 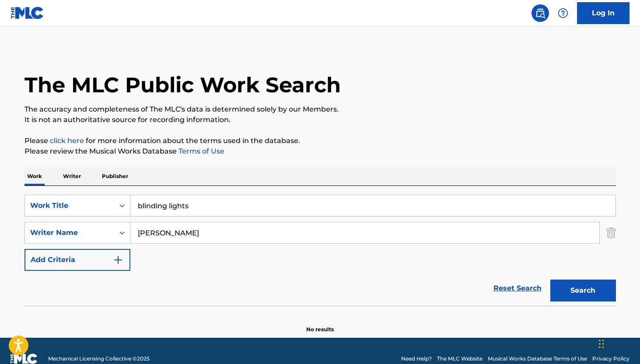 What do you see at coordinates (320, 120) in the screenshot?
I see `p: It is not an authoritative source for recording information.` at bounding box center [320, 120].